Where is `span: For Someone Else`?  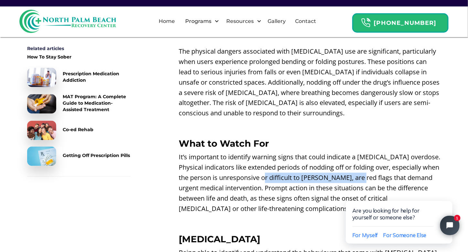
span: For Someone Else is located at coordinates (73, 55).